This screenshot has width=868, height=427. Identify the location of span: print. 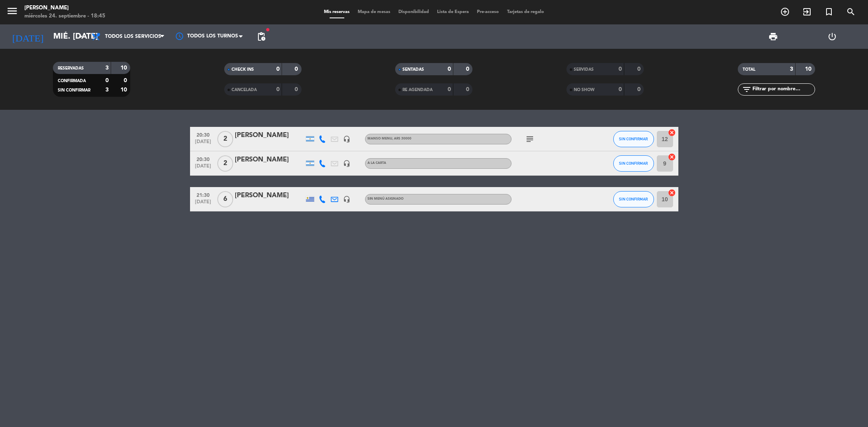
(773, 37).